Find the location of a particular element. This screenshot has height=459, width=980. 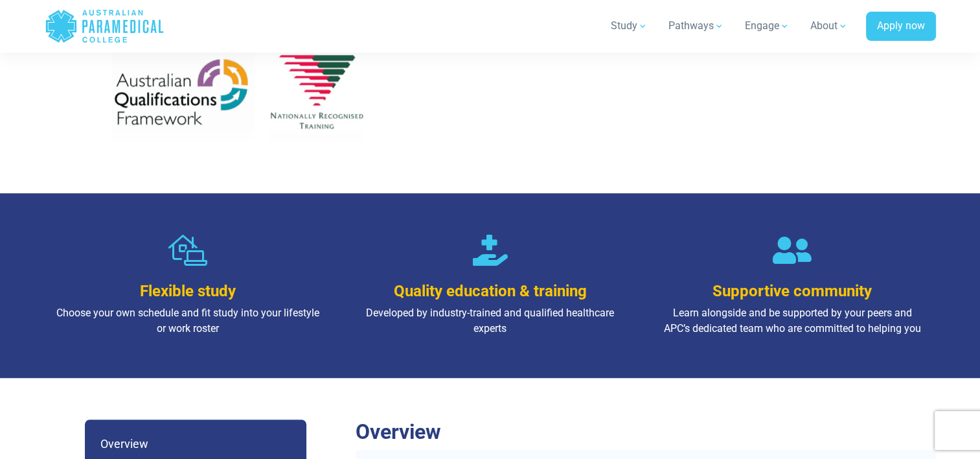

h3: Supportive community is located at coordinates (792, 291).